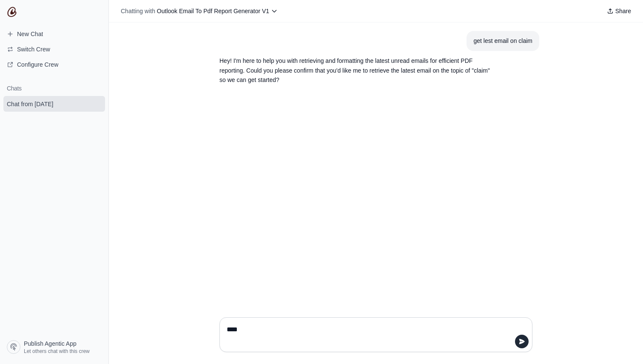  I want to click on span: Switch Crew, so click(33, 49).